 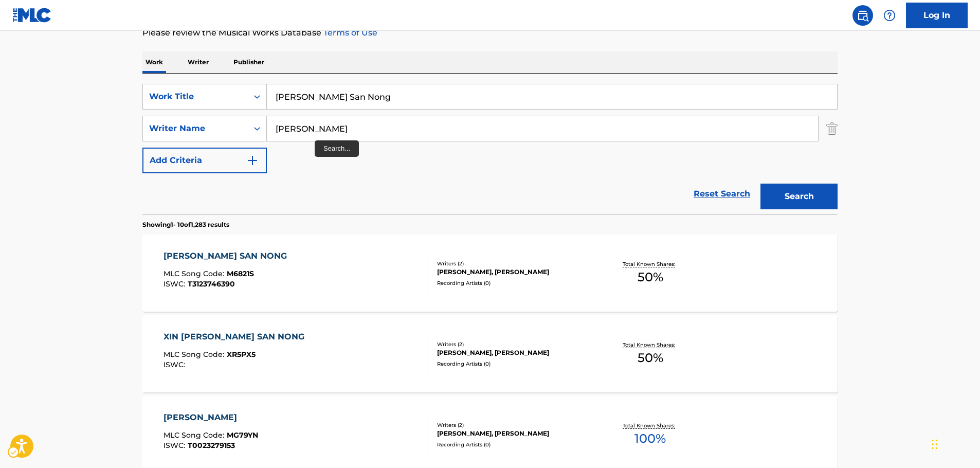 I want to click on p: Writer, so click(x=198, y=62).